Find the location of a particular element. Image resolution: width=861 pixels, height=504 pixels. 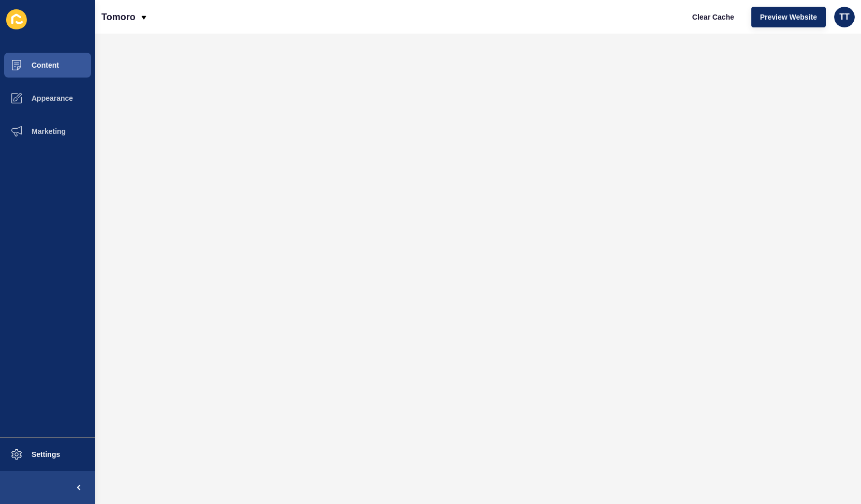

span: TT is located at coordinates (845, 17).